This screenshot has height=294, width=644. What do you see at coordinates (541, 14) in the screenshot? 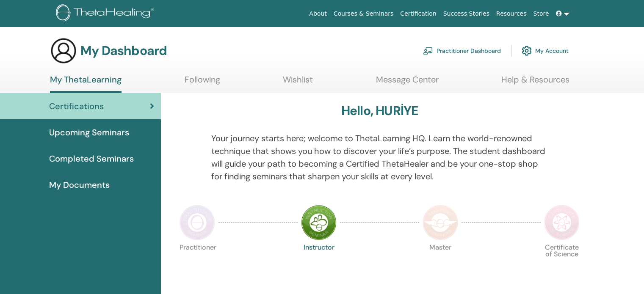
I see `a: Store` at bounding box center [541, 14].